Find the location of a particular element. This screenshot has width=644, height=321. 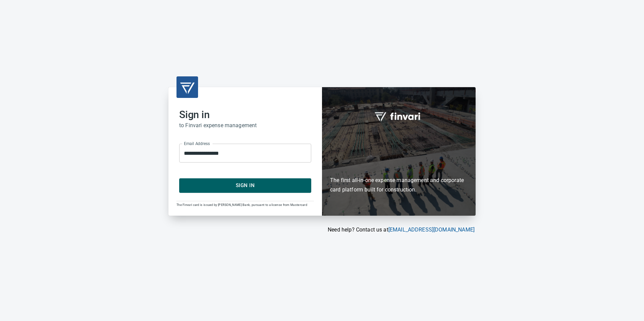

button: Sign In is located at coordinates (245, 185).